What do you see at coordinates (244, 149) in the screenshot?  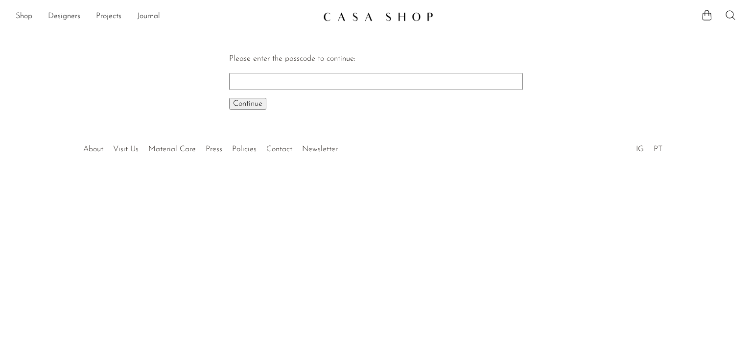 I see `a: Policies` at bounding box center [244, 149].